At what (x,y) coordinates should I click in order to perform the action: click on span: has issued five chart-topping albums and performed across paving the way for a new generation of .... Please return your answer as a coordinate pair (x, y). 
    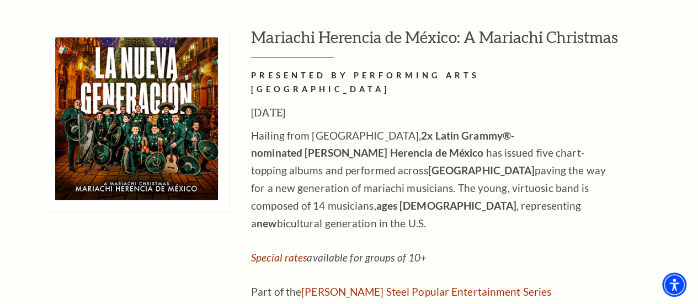
    Looking at the image, I should click on (428, 188).